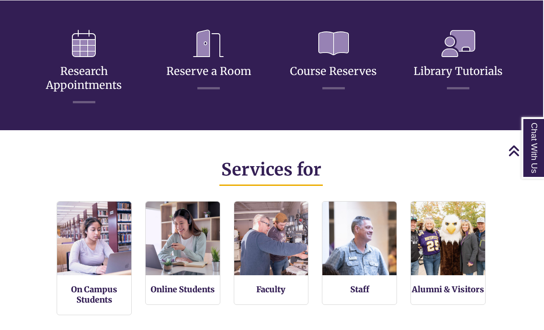 This screenshot has width=544, height=330. Describe the element at coordinates (84, 67) in the screenshot. I see `a: Research Appointments` at that location.